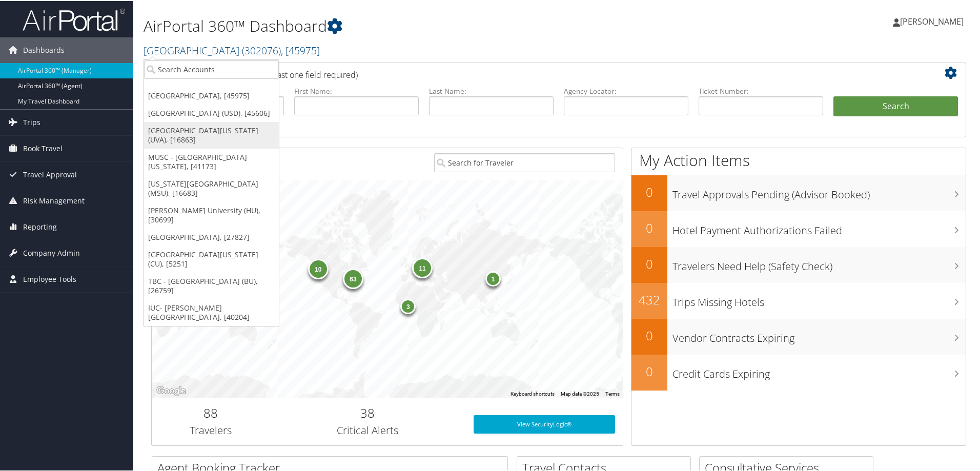 This screenshot has width=980, height=471. I want to click on img: airportal-logo.png, so click(74, 18).